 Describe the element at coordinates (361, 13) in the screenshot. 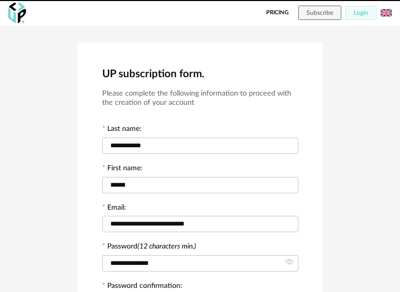

I see `span: Login` at that location.